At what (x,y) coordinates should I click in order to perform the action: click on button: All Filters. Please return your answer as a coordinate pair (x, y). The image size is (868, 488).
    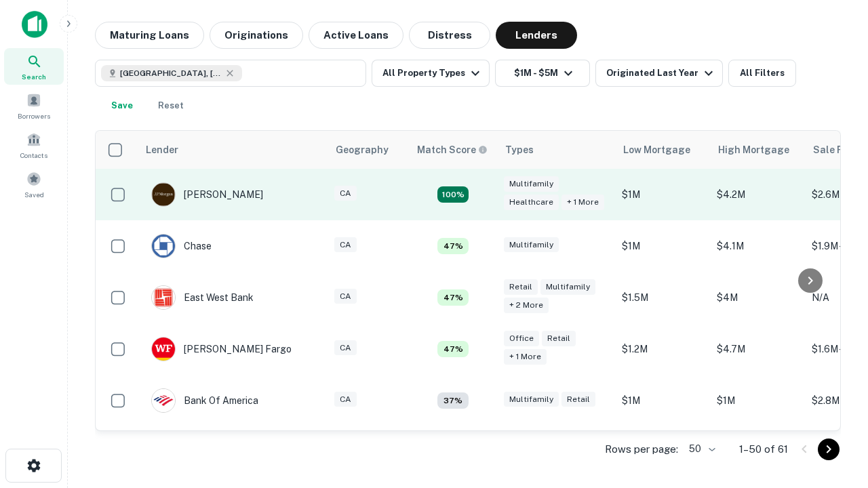
    Looking at the image, I should click on (762, 73).